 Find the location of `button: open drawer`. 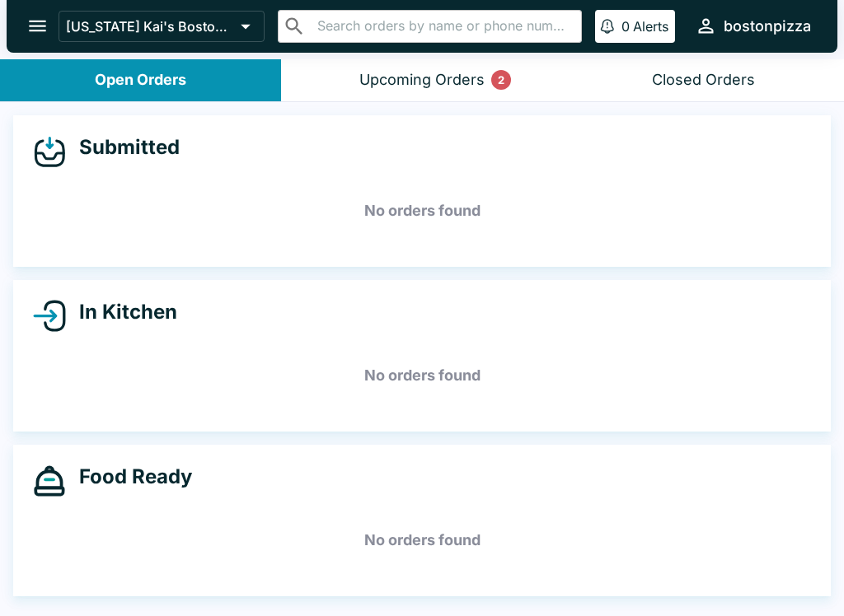

button: open drawer is located at coordinates (37, 26).